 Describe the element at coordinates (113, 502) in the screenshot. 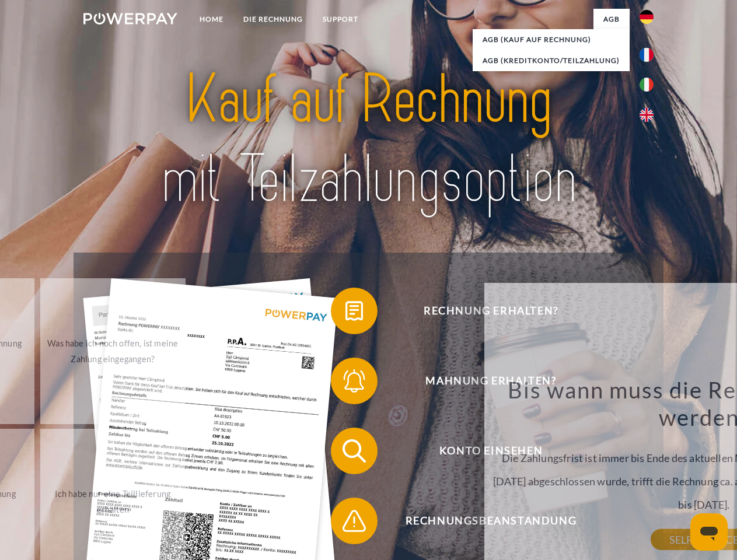

I see `div: Ich habe nur eine Teillieferung erhalten` at that location.